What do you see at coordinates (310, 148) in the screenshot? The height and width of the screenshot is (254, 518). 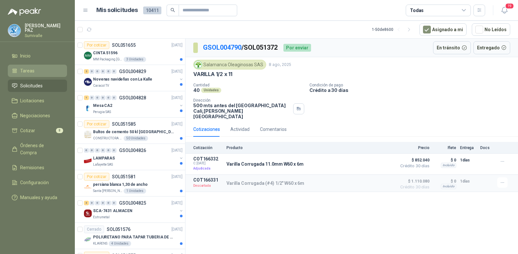 I see `p: Producto` at bounding box center [310, 148].